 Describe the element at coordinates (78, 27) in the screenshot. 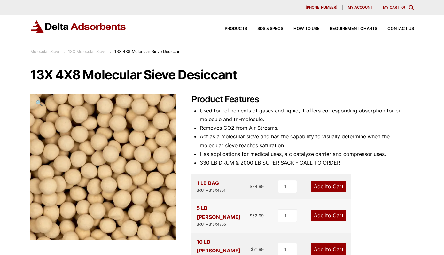

I see `img: Delta Adsorbents` at that location.